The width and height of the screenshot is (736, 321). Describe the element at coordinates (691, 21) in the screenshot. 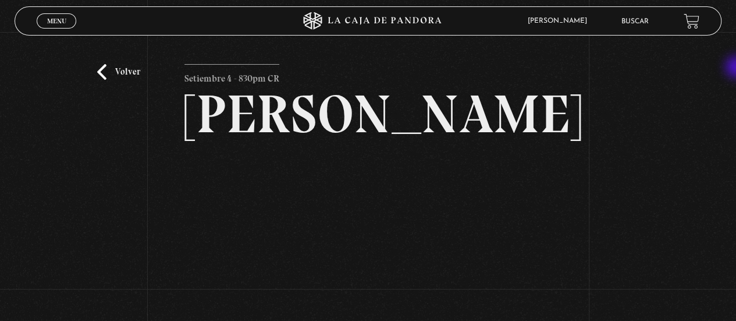

I see `a: View your shopping cart` at that location.